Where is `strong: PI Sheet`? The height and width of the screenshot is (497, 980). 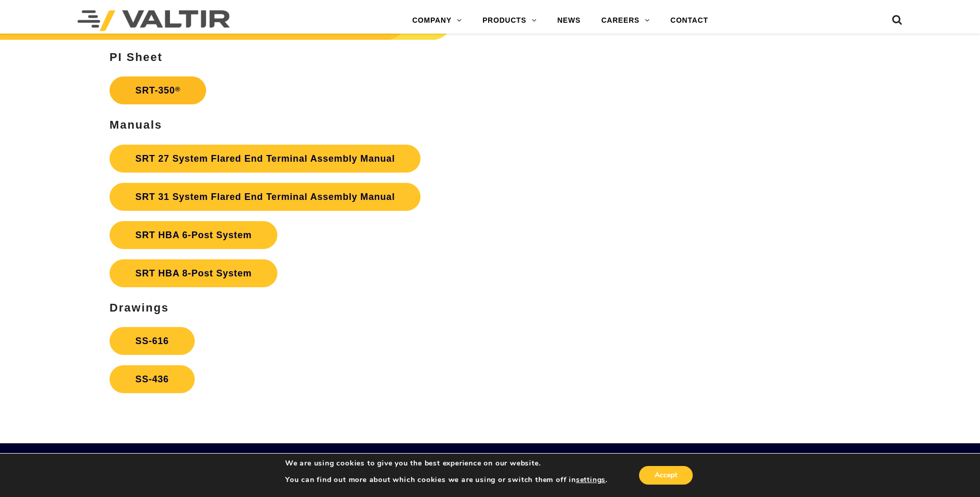
strong: PI Sheet is located at coordinates (136, 57).